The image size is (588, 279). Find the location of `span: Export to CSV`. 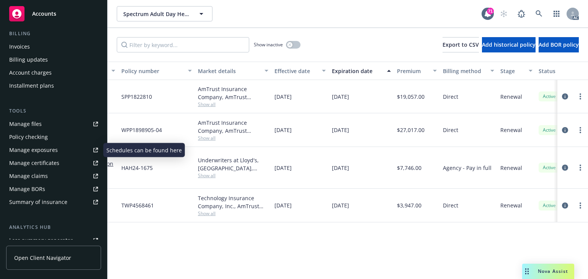

span: Export to CSV is located at coordinates (460, 44).